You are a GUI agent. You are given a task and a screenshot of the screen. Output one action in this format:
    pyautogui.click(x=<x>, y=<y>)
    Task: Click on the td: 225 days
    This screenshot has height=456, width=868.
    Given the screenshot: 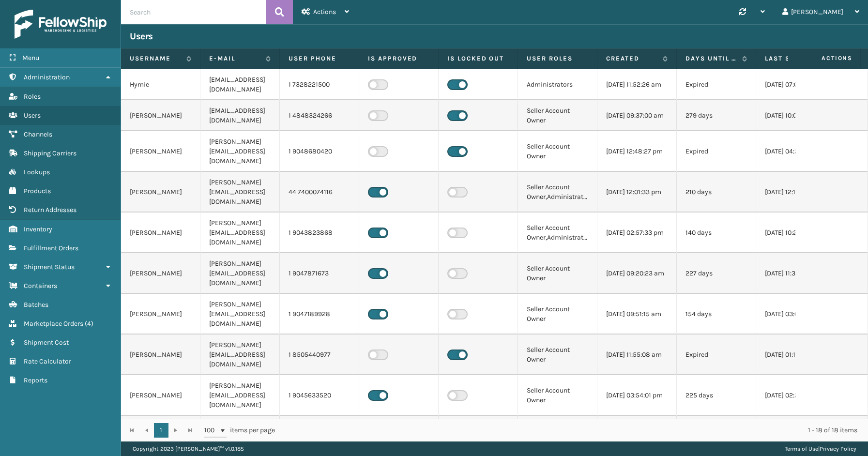 What is the action you would take?
    pyautogui.click(x=717, y=396)
    